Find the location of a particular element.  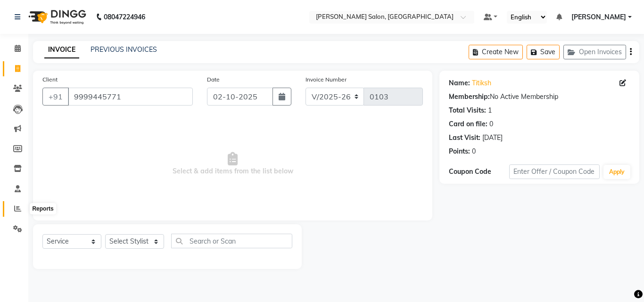

div: Membership: is located at coordinates (469, 97).